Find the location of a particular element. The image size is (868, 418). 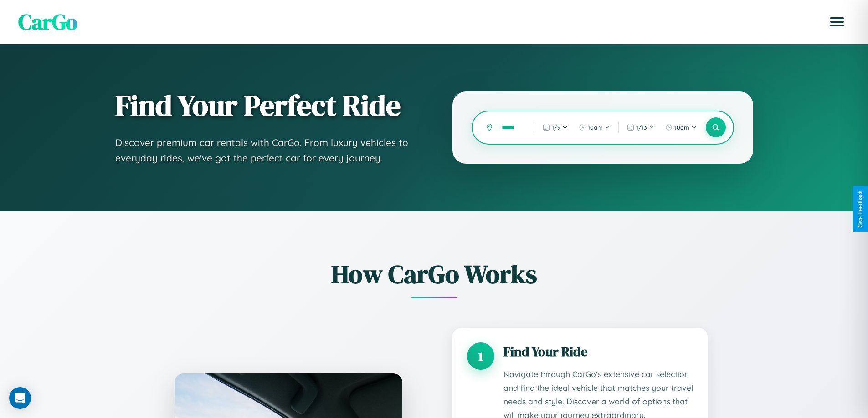

div: Give Feedback is located at coordinates (860, 209).